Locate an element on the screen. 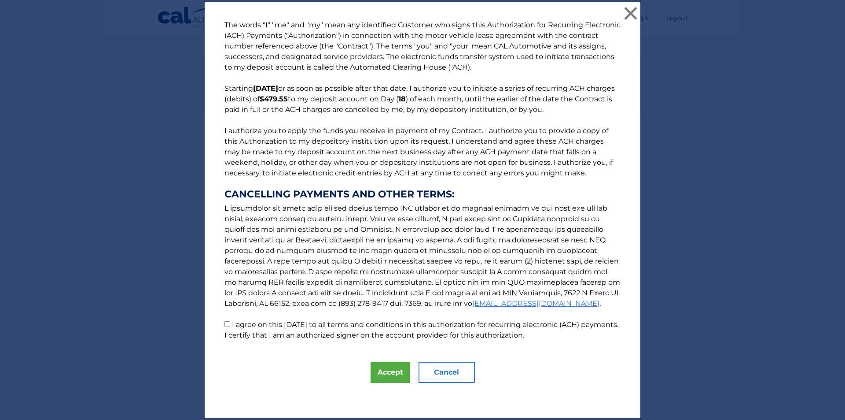 This screenshot has height=420, width=845. button: Cancel is located at coordinates (447, 372).